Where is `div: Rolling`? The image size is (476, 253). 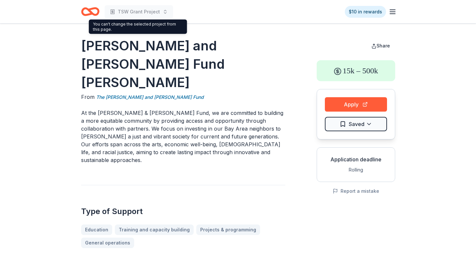
div: Rolling is located at coordinates (356, 170).